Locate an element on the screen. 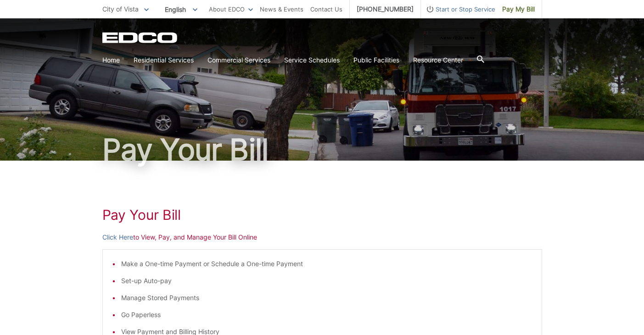  a: Public Facilities is located at coordinates (376, 60).